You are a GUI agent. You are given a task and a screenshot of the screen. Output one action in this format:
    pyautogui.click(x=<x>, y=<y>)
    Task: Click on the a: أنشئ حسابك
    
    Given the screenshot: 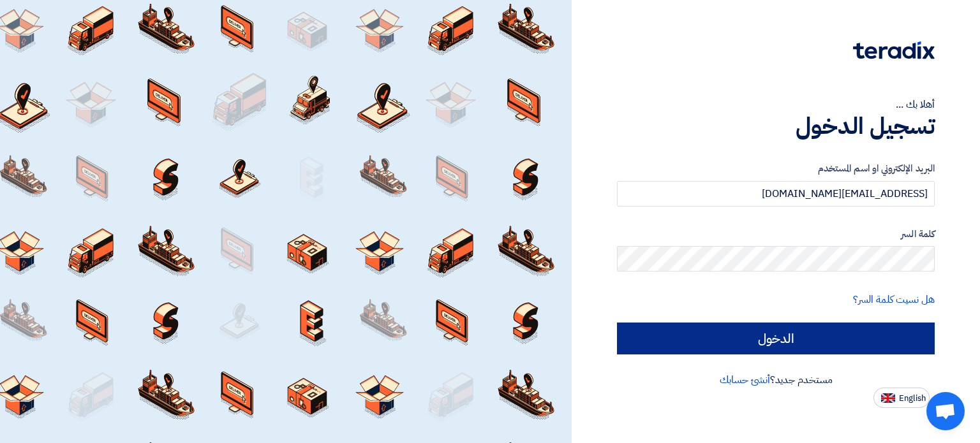 What is the action you would take?
    pyautogui.click(x=744, y=380)
    